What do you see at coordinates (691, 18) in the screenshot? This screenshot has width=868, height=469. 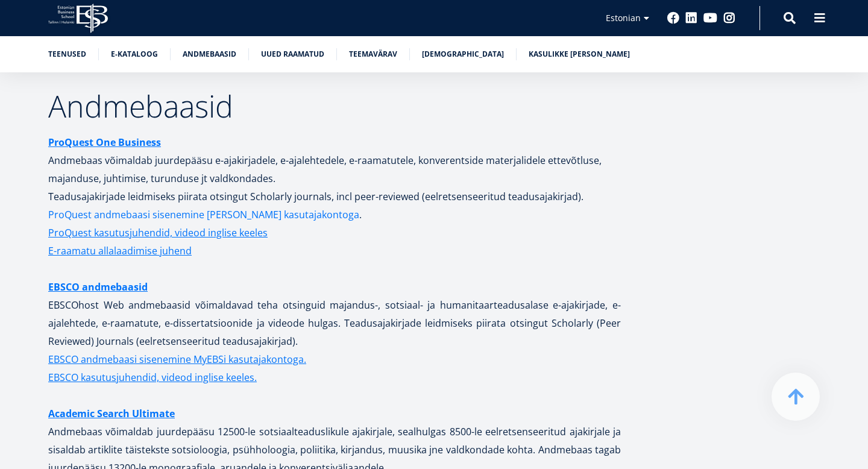 I see `a: Linkedin` at bounding box center [691, 18].